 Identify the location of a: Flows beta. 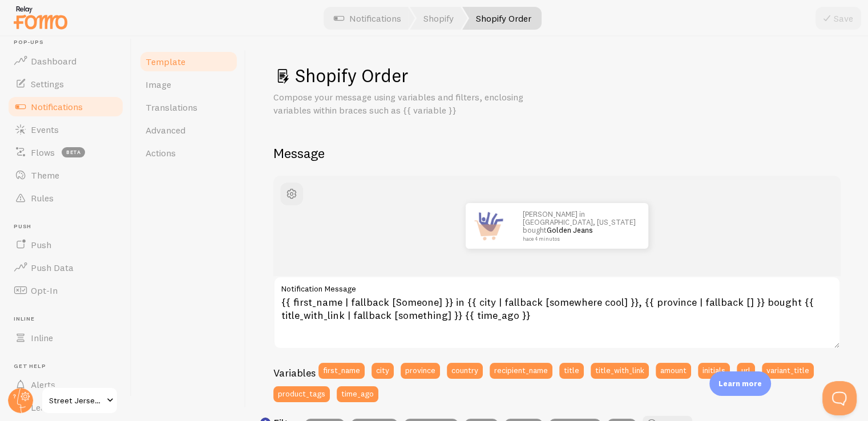
(66, 152).